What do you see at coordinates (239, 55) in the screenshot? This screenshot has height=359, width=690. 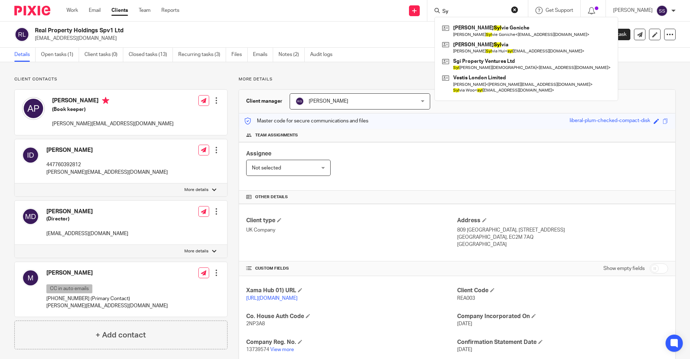 I see `a: Files` at bounding box center [239, 55].